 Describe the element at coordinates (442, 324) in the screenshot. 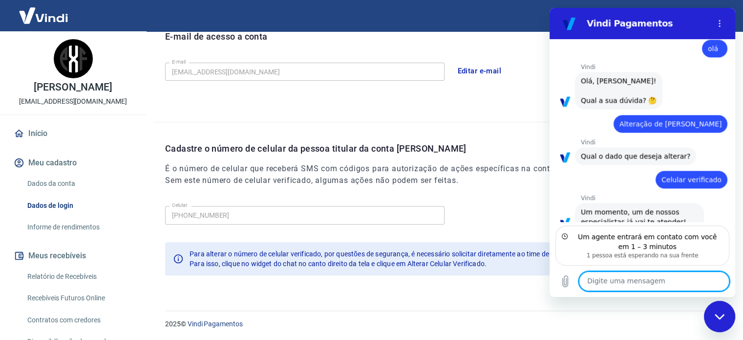

I see `p: 2025 ©` at that location.